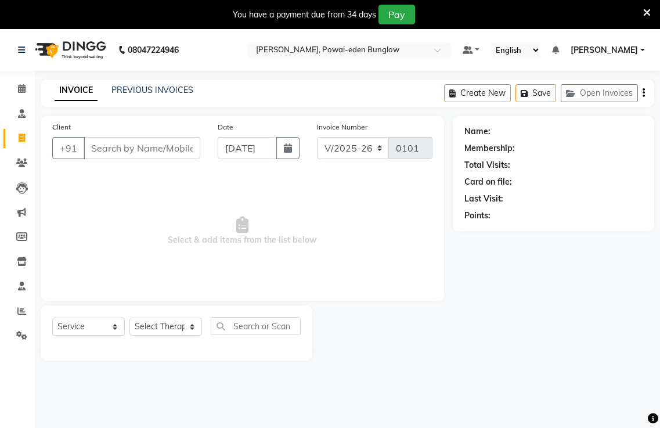 The image size is (660, 428). Describe the element at coordinates (62, 127) in the screenshot. I see `label: Client` at that location.